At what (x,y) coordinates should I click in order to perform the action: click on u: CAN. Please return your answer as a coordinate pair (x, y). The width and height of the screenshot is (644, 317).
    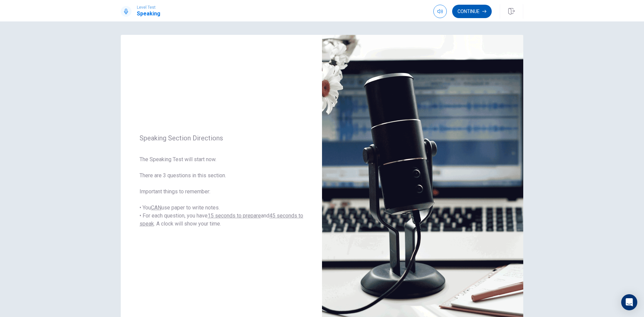
    Looking at the image, I should click on (156, 207).